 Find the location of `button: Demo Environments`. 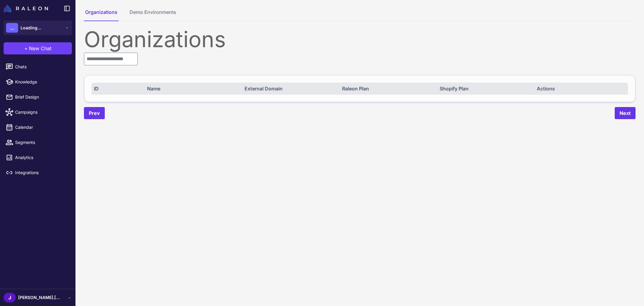

button: Demo Environments is located at coordinates (153, 15).